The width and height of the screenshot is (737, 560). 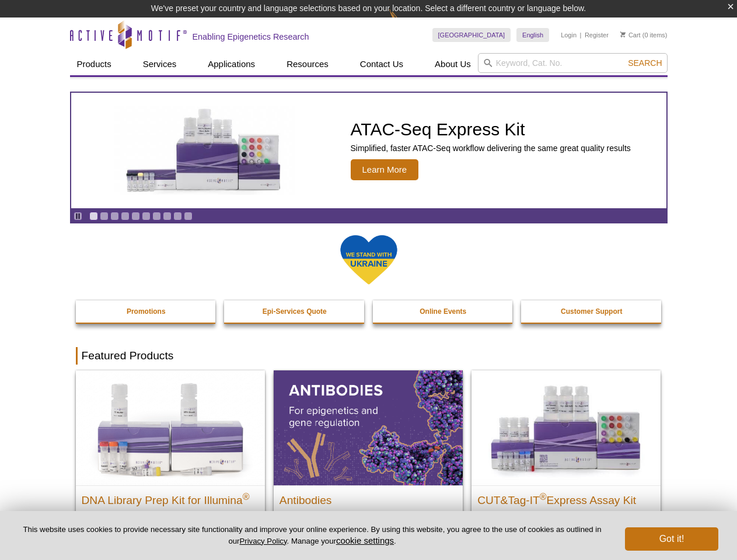 What do you see at coordinates (312, 535) in the screenshot?
I see `p: This website uses cookies to provide necessary site functionality and improve your online experie...` at bounding box center [312, 535].